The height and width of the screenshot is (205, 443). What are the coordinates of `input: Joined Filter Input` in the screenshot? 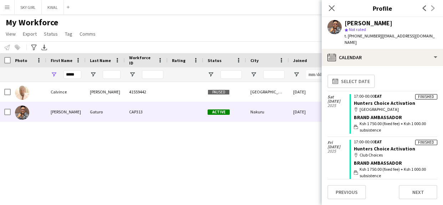 It's located at (317, 75).